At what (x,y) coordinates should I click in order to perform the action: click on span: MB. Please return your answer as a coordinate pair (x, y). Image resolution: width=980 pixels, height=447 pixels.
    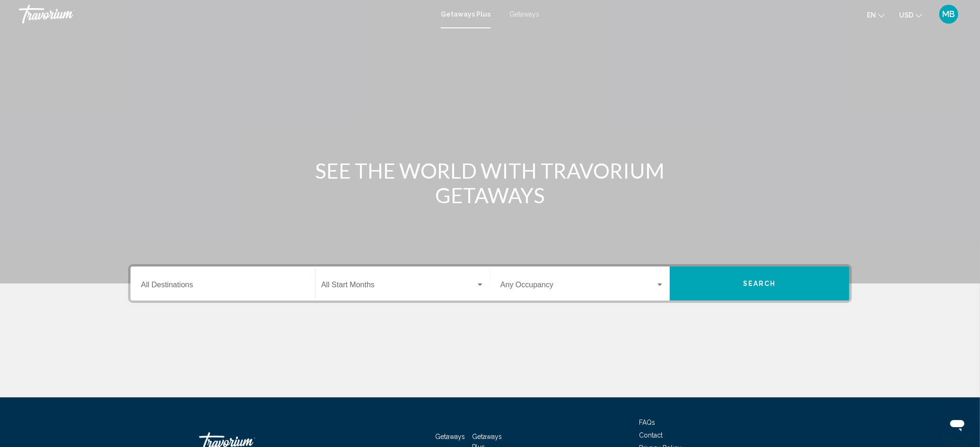
    Looking at the image, I should click on (949, 14).